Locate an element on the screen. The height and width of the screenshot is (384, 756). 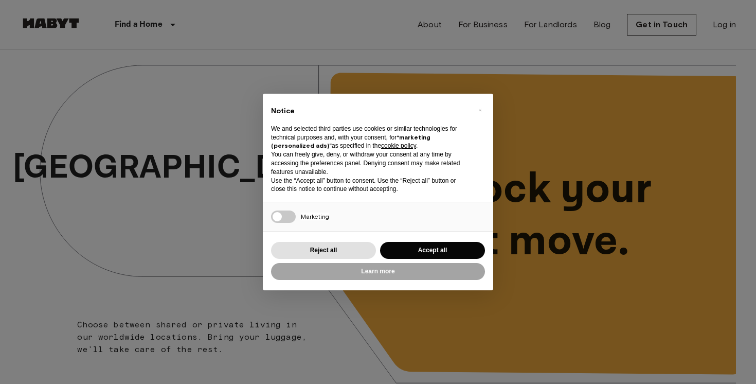
span: Marketing is located at coordinates (315, 216).